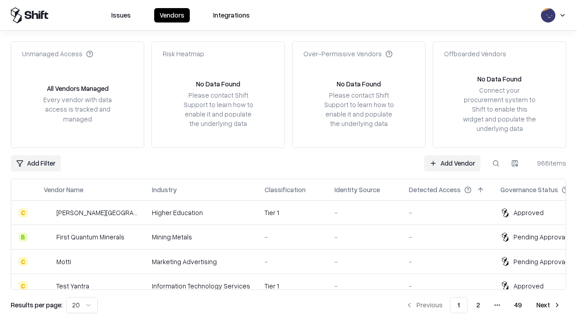  Describe the element at coordinates (23, 237) in the screenshot. I see `div: B` at that location.